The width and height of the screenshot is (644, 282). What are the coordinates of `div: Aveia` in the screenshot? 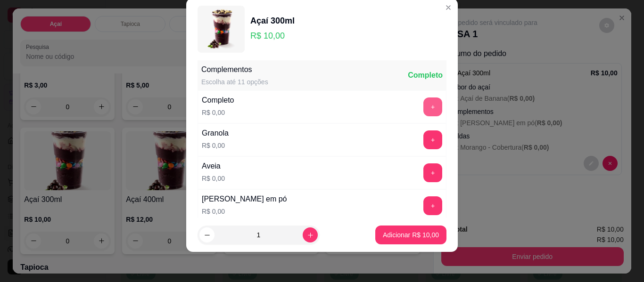 It's located at (213, 166).